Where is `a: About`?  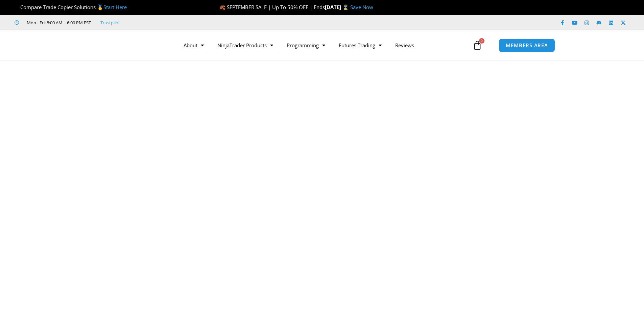
a: About is located at coordinates (194, 46).